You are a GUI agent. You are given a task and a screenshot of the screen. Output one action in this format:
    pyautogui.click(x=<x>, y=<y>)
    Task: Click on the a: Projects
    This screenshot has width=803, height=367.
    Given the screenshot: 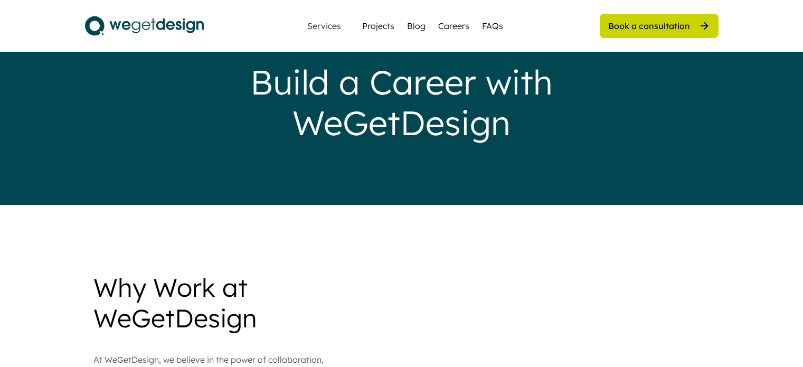 What is the action you would take?
    pyautogui.click(x=378, y=26)
    